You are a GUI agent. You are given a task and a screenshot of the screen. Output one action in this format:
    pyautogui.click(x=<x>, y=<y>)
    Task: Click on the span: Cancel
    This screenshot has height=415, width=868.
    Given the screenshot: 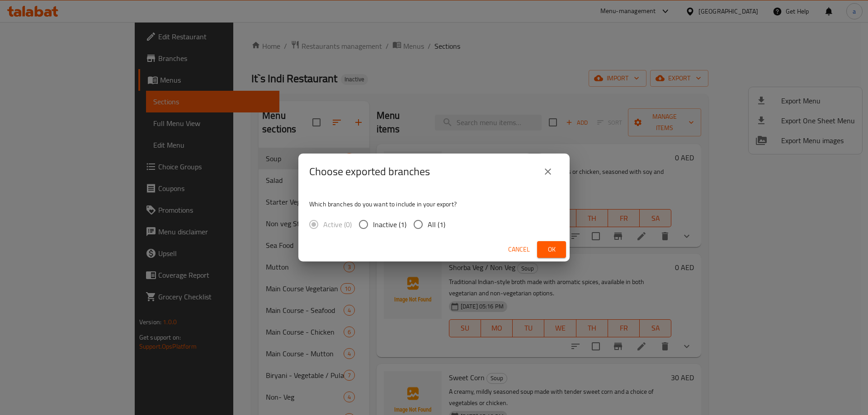 What is the action you would take?
    pyautogui.click(x=520, y=249)
    